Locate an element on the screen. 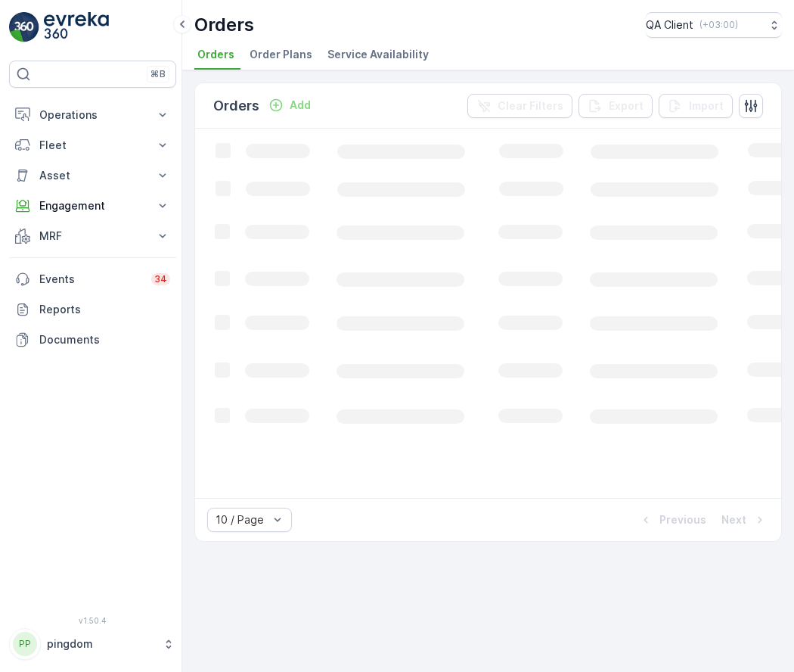 This screenshot has height=672, width=794. p: Engagement is located at coordinates (93, 206).